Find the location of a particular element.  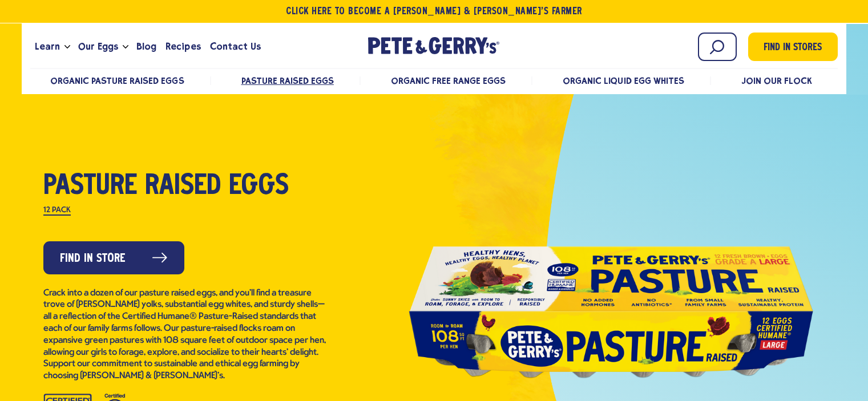

span: Our Eggs is located at coordinates (98, 46).